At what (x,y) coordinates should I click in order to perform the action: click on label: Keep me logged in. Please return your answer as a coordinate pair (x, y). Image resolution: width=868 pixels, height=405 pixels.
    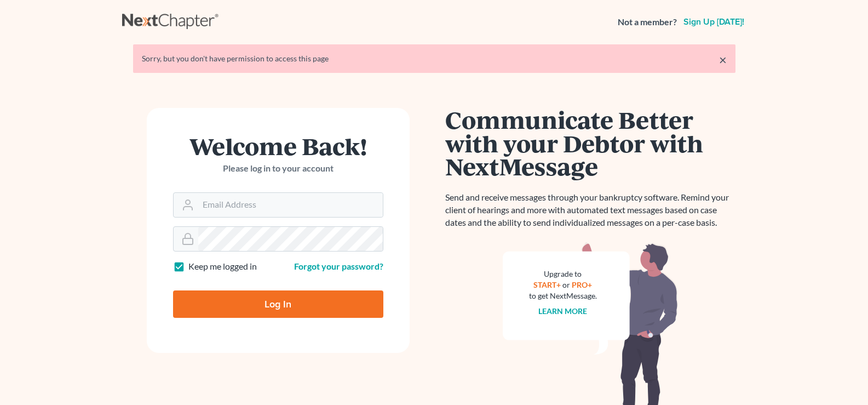
    Looking at the image, I should click on (222, 266).